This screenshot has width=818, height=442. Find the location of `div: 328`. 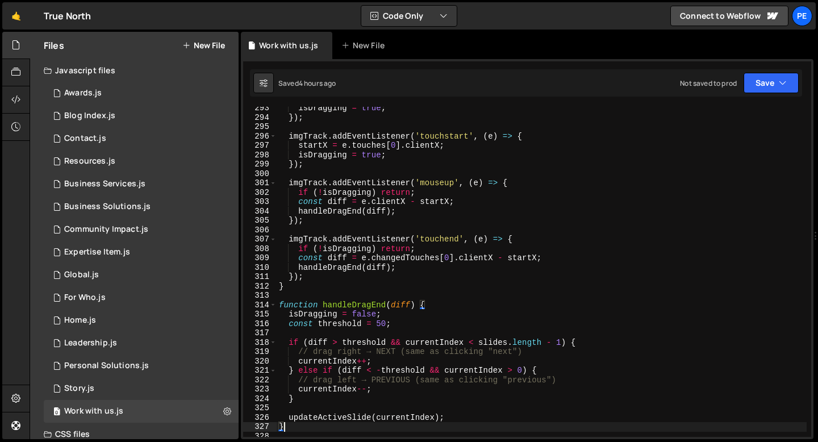

div: 328 is located at coordinates (260, 436).